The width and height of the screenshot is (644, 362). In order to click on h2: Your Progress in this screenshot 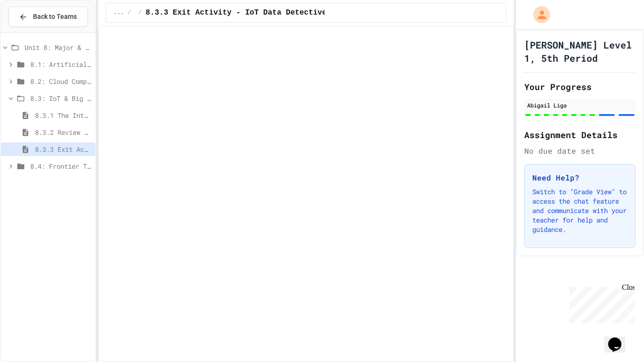, I will do `click(580, 86)`.